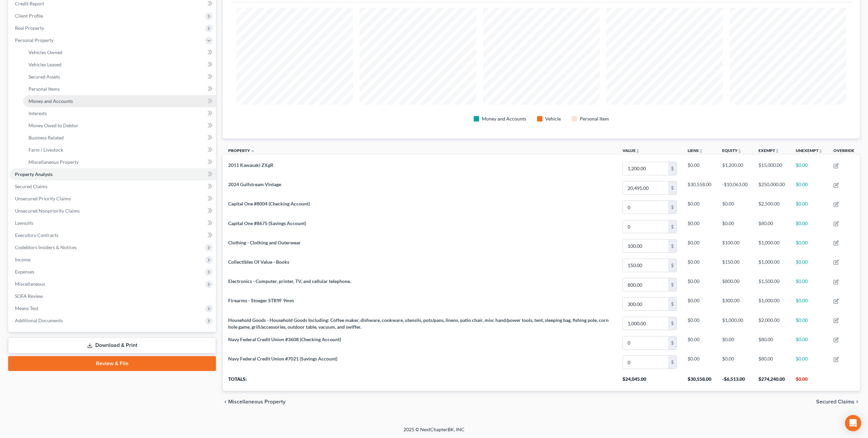  What do you see at coordinates (269, 204) in the screenshot?
I see `span: Capital One #8004 (Checking Account)` at bounding box center [269, 204].